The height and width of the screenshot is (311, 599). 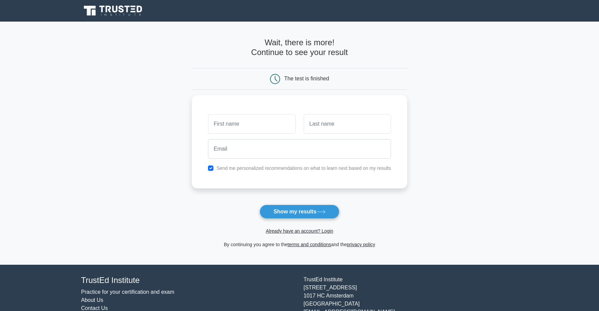 I want to click on label: Send me personalized recommendations on what to learn next based on my results, so click(x=304, y=168).